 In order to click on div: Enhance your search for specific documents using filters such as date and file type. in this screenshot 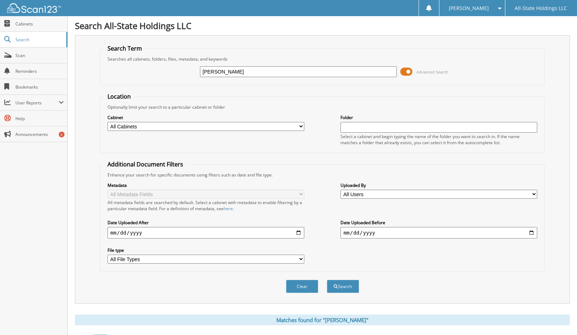, I will do `click(322, 174)`.